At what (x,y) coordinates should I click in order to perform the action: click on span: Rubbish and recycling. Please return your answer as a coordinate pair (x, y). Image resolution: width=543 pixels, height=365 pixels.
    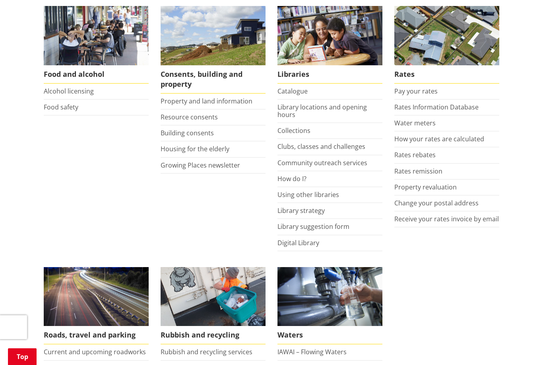
    Looking at the image, I should click on (213, 335).